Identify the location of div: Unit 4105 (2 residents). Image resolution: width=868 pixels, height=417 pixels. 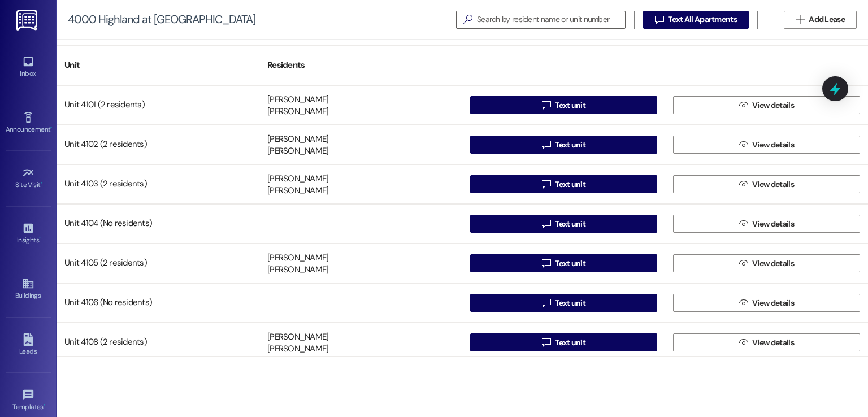
(157, 264).